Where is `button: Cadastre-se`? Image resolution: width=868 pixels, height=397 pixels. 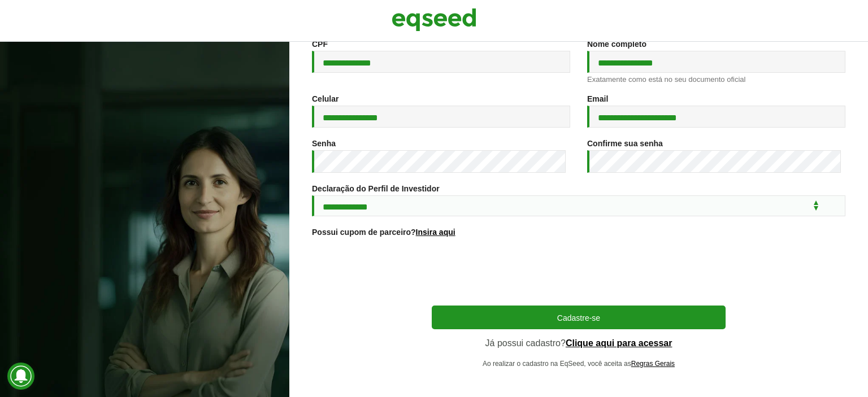 button: Cadastre-se is located at coordinates (579, 317).